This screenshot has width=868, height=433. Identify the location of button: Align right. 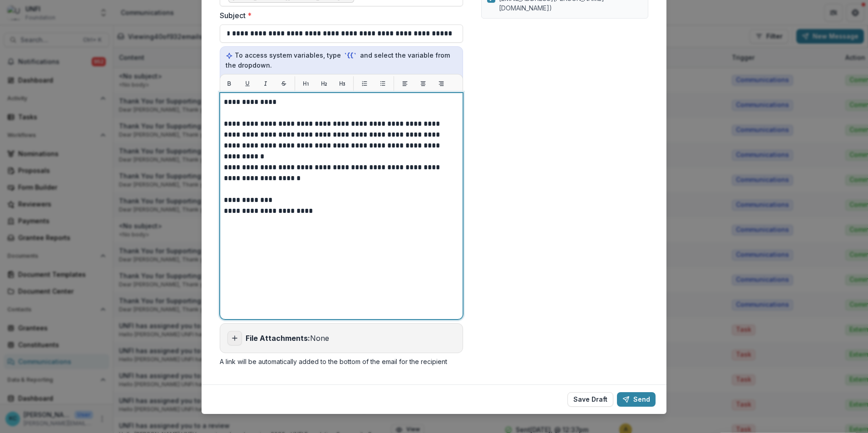
(441, 83).